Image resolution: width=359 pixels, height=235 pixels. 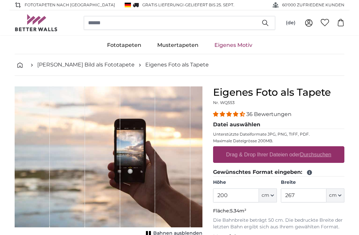 I want to click on span: 36 Bewertungen, so click(x=269, y=114).